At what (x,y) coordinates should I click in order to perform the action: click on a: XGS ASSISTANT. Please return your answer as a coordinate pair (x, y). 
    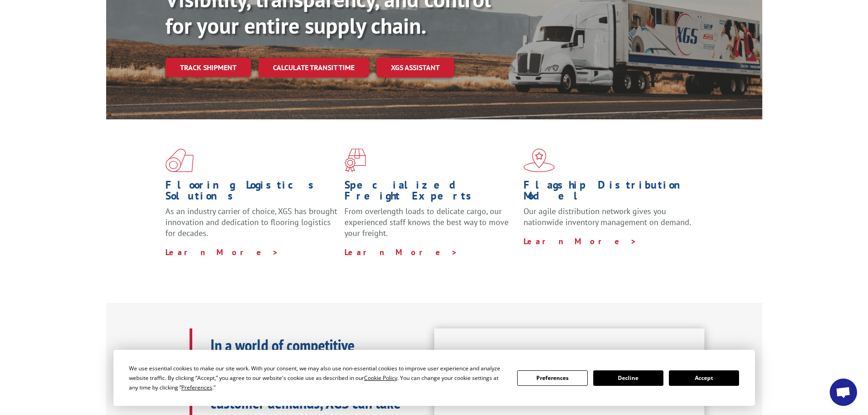
    Looking at the image, I should click on (415, 67).